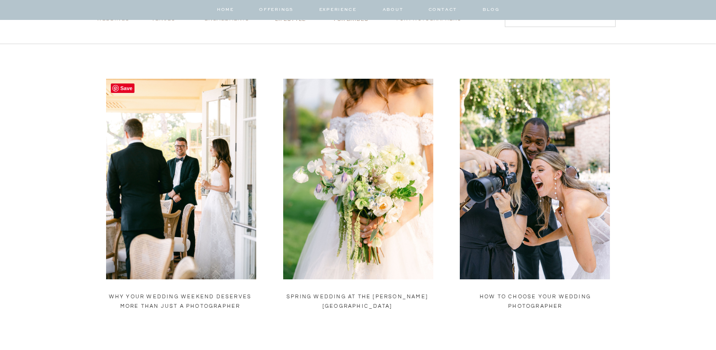 Image resolution: width=716 pixels, height=350 pixels. Describe the element at coordinates (276, 12) in the screenshot. I see `a: offerings` at that location.